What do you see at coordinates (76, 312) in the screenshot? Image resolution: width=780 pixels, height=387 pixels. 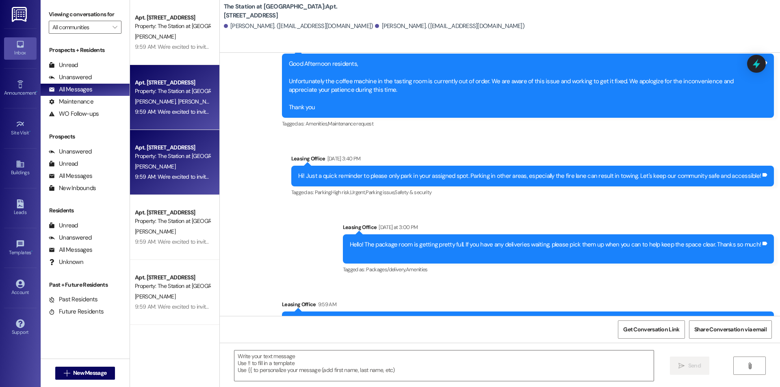 I see `div: Future Residents` at bounding box center [76, 312].